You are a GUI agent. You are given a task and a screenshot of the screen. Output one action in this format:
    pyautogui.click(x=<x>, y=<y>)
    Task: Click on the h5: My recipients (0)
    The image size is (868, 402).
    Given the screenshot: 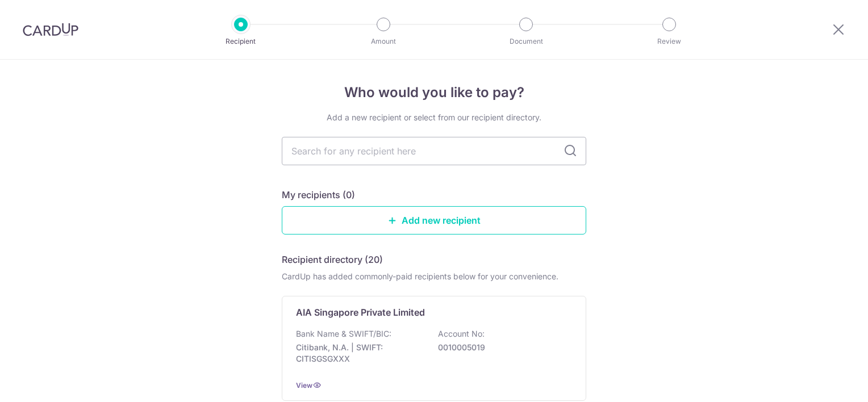 What is the action you would take?
    pyautogui.click(x=318, y=195)
    